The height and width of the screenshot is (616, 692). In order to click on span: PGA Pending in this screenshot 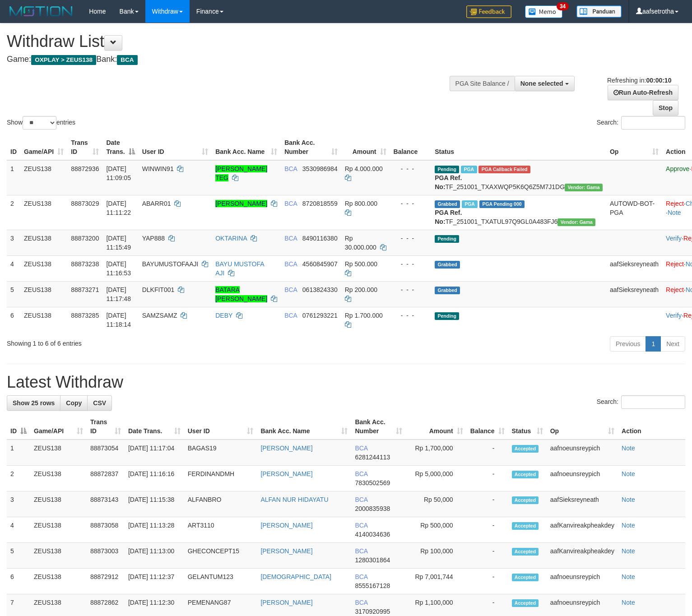, I will do `click(502, 204)`.